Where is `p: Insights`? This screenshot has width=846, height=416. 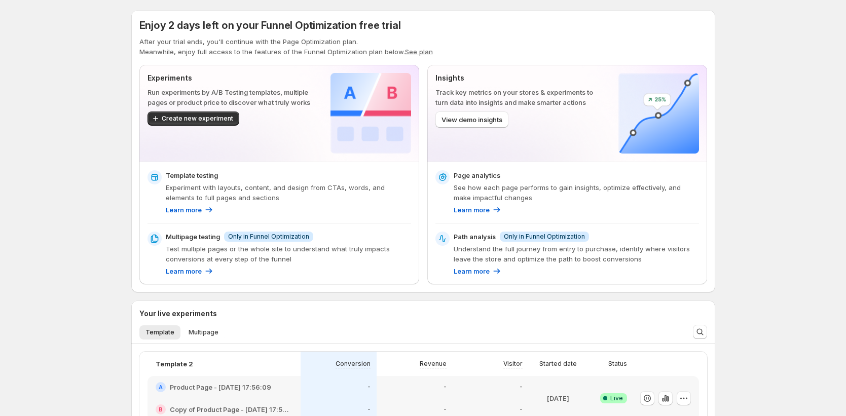 p: Insights is located at coordinates (519, 78).